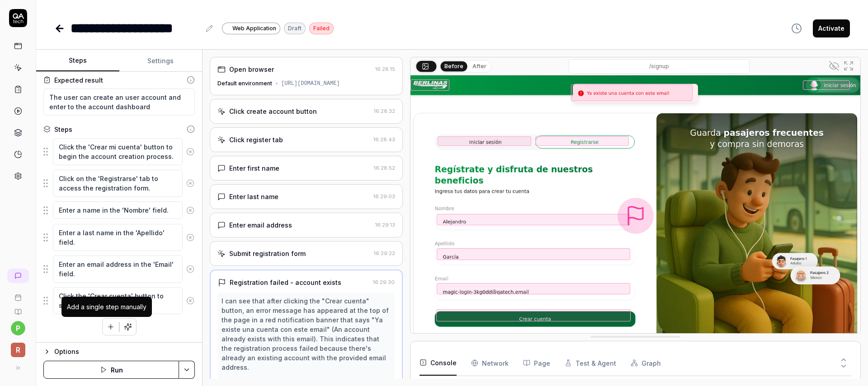 This screenshot has width=868, height=386. What do you see at coordinates (384, 168) in the screenshot?
I see `time: 16:28:52` at bounding box center [384, 168].